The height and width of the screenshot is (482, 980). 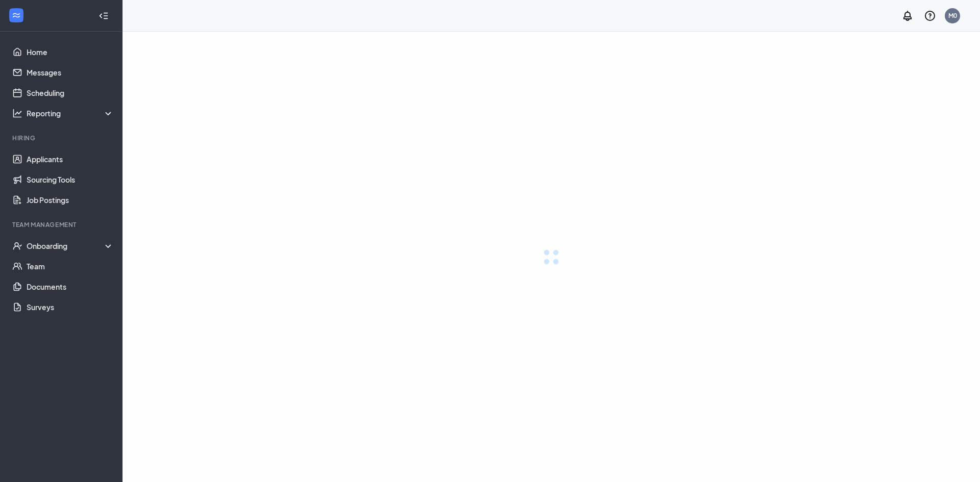 I want to click on div: Team Management, so click(x=62, y=225).